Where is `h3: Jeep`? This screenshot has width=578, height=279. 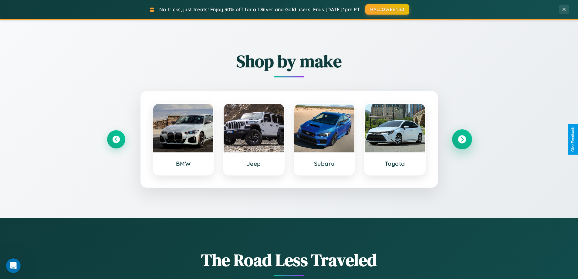 h3: Jeep is located at coordinates (254, 164).